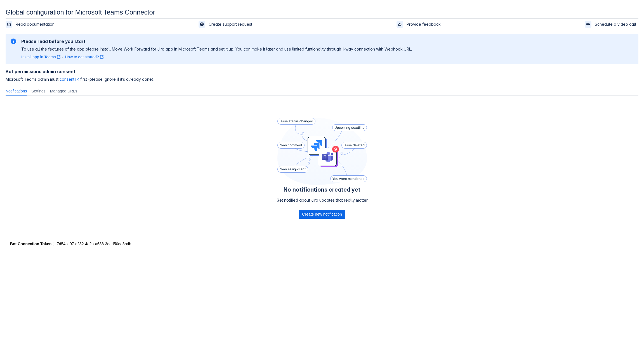 This screenshot has height=341, width=644. Describe the element at coordinates (612, 25) in the screenshot. I see `a: Schedule a video call` at that location.